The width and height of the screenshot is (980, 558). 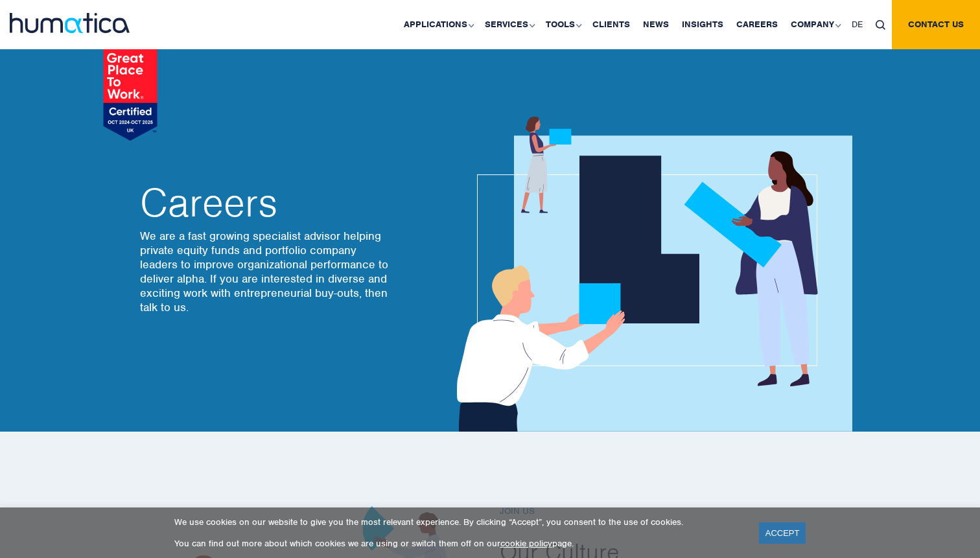 I want to click on img: about_banner1, so click(x=648, y=274).